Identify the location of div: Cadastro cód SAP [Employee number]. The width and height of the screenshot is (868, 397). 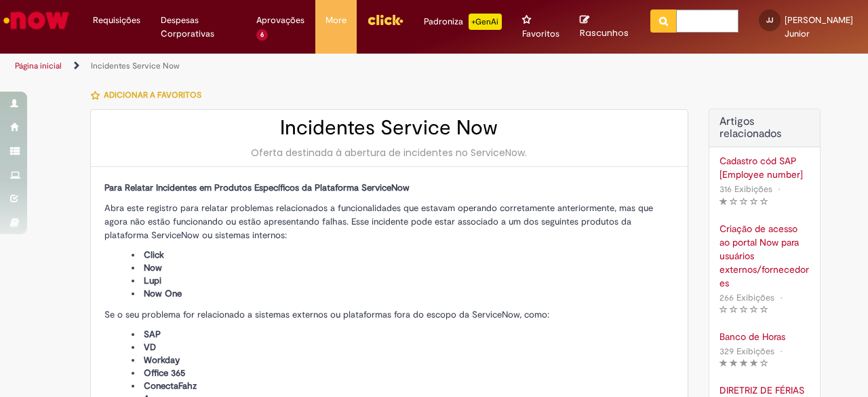
(764, 167).